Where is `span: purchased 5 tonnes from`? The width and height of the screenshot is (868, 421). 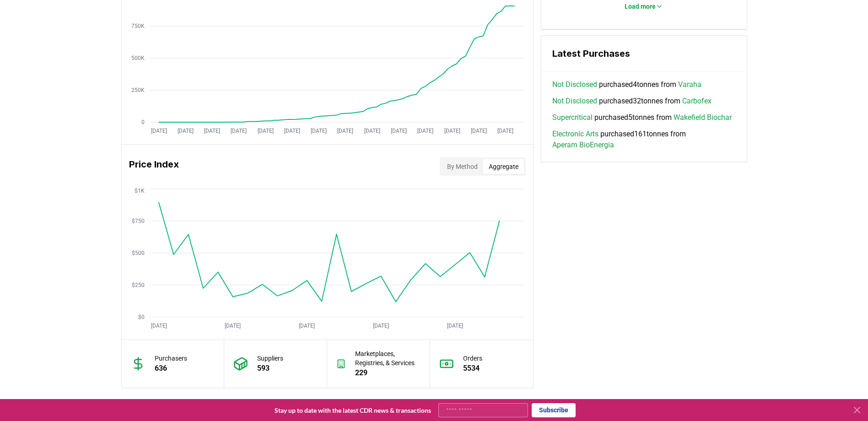
span: purchased 5 tonnes from is located at coordinates (642, 118).